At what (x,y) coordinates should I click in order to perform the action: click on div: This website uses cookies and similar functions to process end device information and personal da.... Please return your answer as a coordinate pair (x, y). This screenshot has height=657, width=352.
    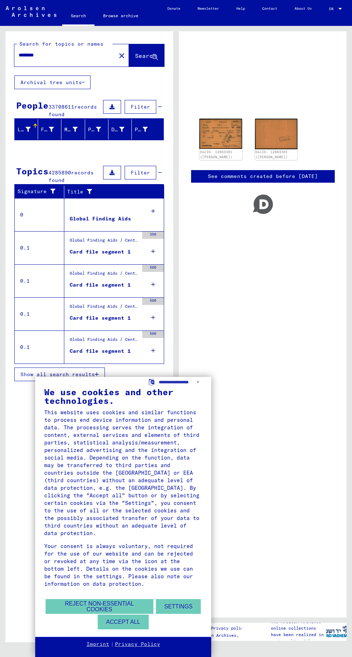
    Looking at the image, I should click on (123, 473).